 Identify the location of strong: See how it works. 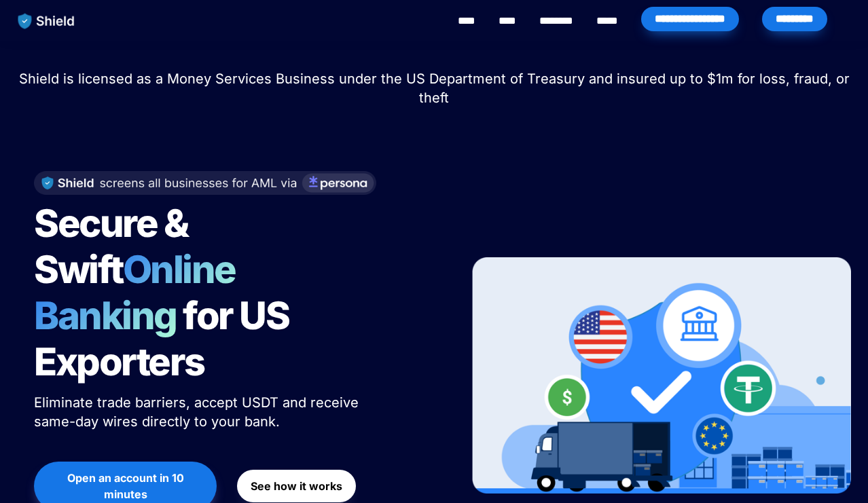
(296, 486).